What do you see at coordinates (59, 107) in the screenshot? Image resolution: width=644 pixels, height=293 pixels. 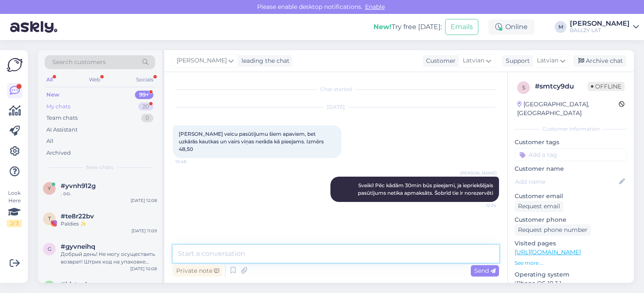 I see `div: My chats` at bounding box center [59, 107].